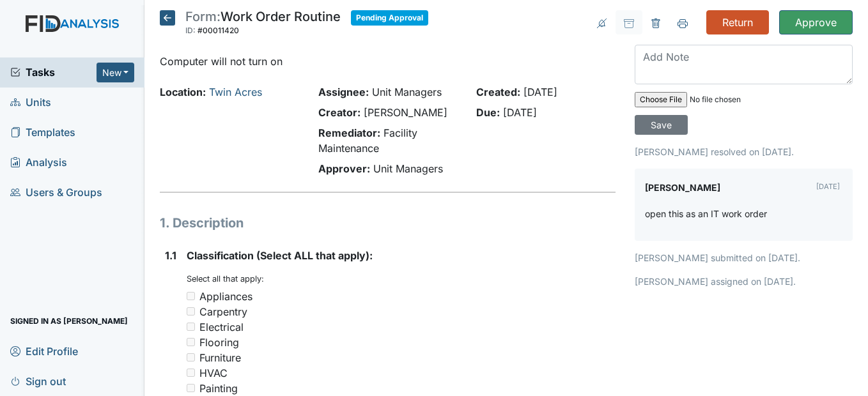 The height and width of the screenshot is (396, 868). What do you see at coordinates (706, 214) in the screenshot?
I see `p: open this as an IT work order` at bounding box center [706, 214].